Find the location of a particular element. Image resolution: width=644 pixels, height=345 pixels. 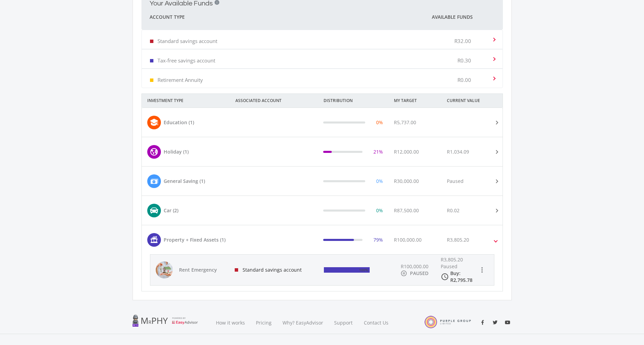

a: Support is located at coordinates (343, 322).